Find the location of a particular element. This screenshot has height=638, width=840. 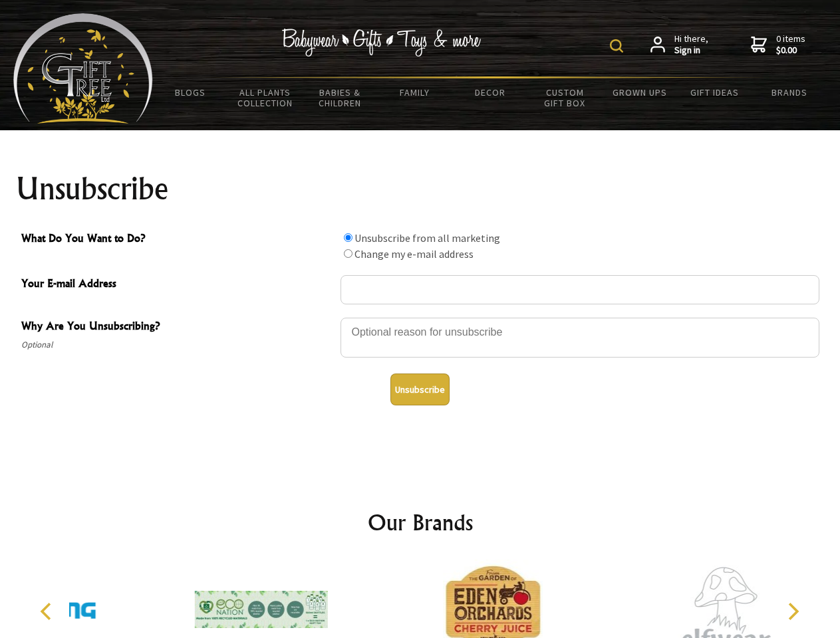

a: 0 items$0.00 is located at coordinates (778, 44).